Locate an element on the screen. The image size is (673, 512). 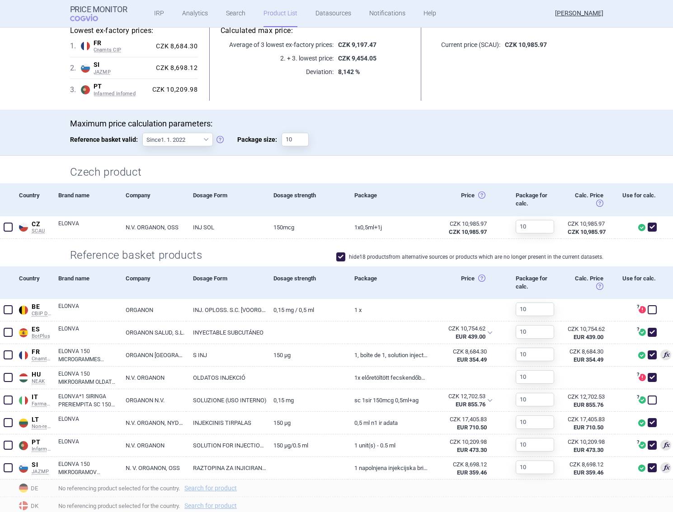
a: CZK 10,754.62EUR 439.00 is located at coordinates (587, 333).